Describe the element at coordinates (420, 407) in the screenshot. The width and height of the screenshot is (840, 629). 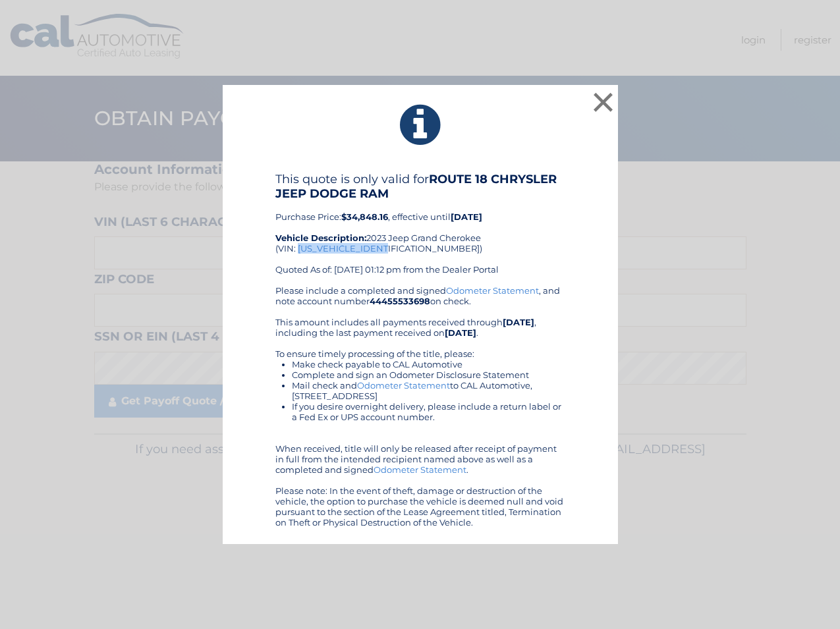
I see `div: Please include a completed and signed , and note account number on check. This amount includes al...` at that location.